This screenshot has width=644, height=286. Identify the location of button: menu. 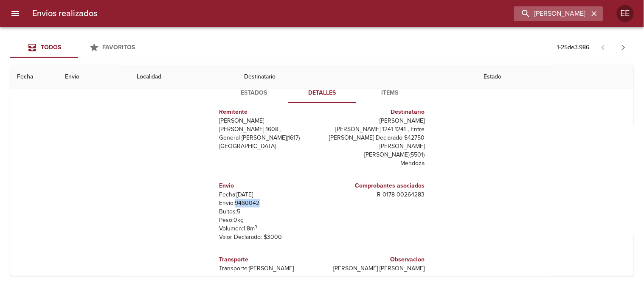
(15, 14).